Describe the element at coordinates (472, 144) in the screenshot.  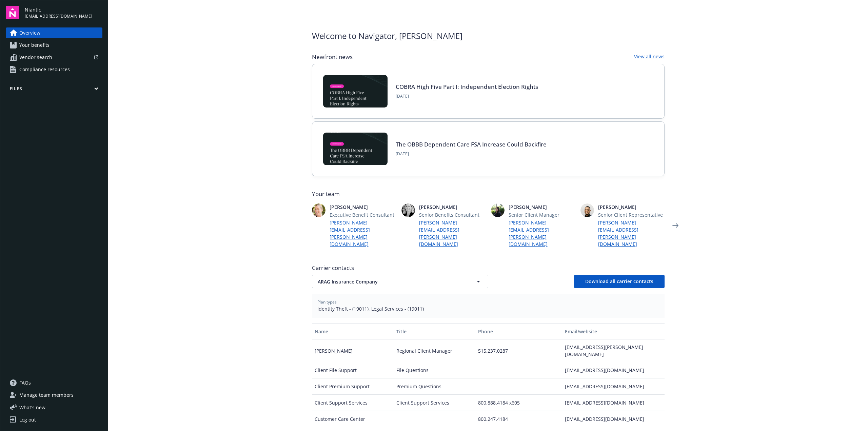
I see `a: The OBBB Dependent Care FSA Increase Could Backfire` at that location.